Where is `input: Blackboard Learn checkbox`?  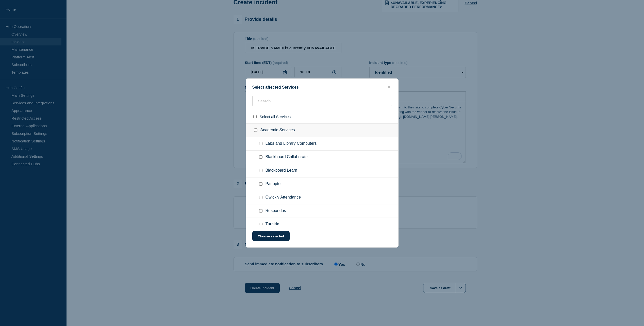
input: Blackboard Learn checkbox is located at coordinates (260, 170).